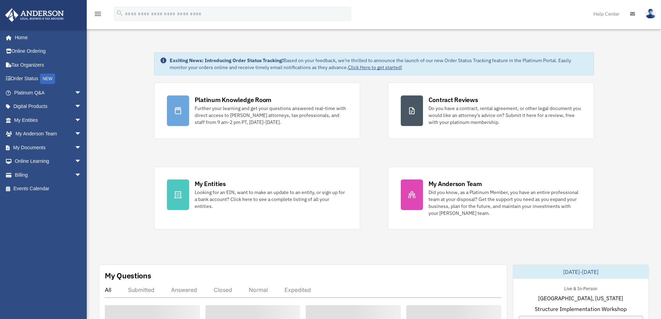  Describe the element at coordinates (48, 51) in the screenshot. I see `a: Online Ordering` at that location.